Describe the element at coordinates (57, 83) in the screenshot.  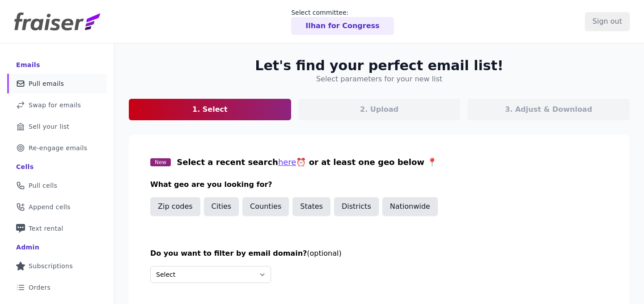
I see `a: Pull emails` at that location.